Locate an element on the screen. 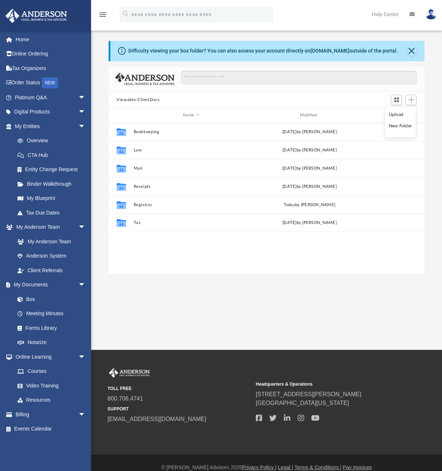  button: Mail is located at coordinates (191, 168).